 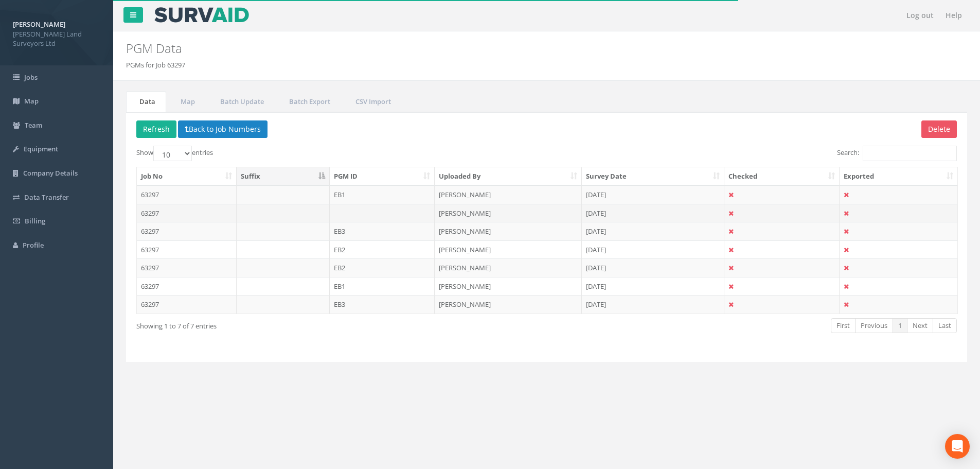 I want to click on span: Company Details, so click(x=50, y=173).